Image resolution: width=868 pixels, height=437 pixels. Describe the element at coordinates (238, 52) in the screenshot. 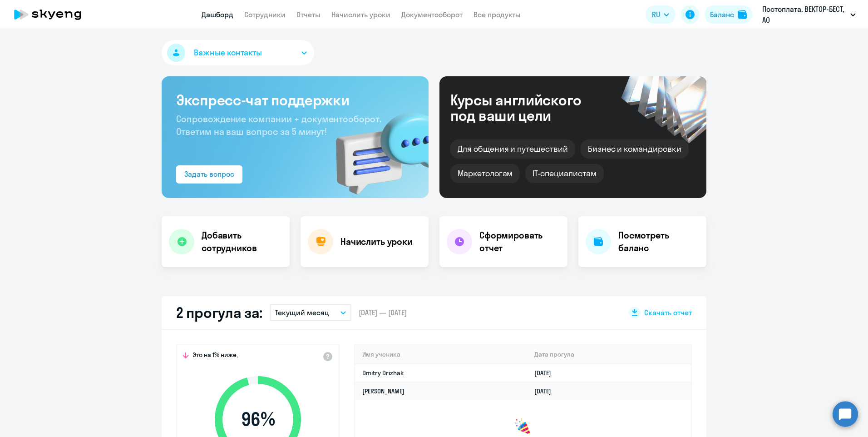

I see `button: Важные контакты` at that location.